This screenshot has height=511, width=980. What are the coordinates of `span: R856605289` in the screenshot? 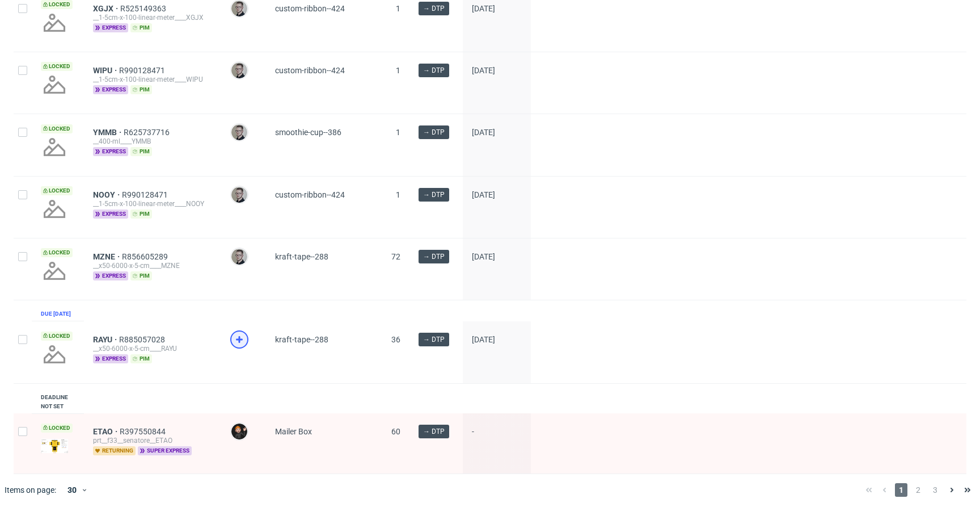 It's located at (146, 256).